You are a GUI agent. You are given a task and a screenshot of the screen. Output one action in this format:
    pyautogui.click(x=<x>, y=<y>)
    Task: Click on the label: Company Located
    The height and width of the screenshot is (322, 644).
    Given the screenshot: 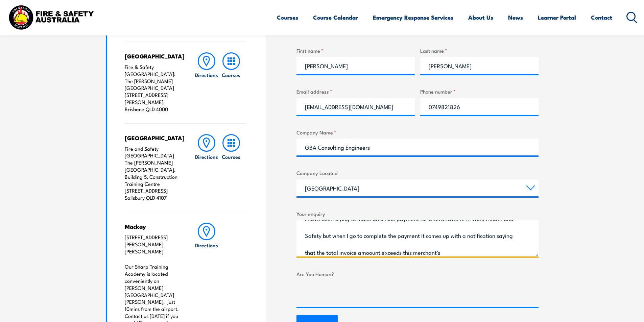 What is the action you would take?
    pyautogui.click(x=418, y=173)
    